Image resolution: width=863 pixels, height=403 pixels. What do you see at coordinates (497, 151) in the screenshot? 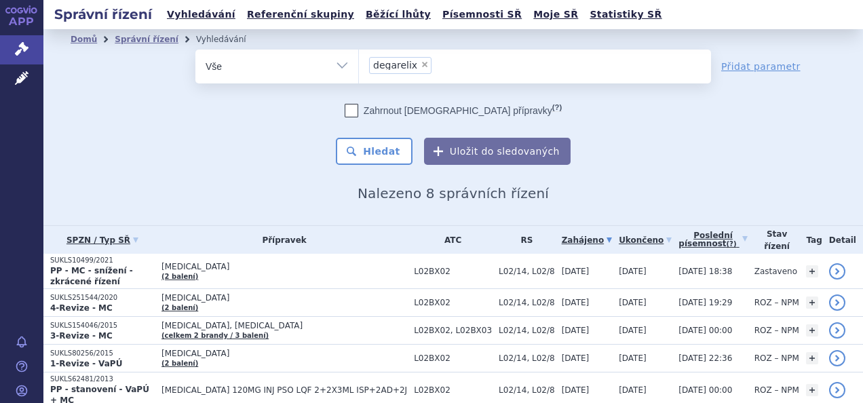
I see `button: Uložit do sledovaných` at bounding box center [497, 151].